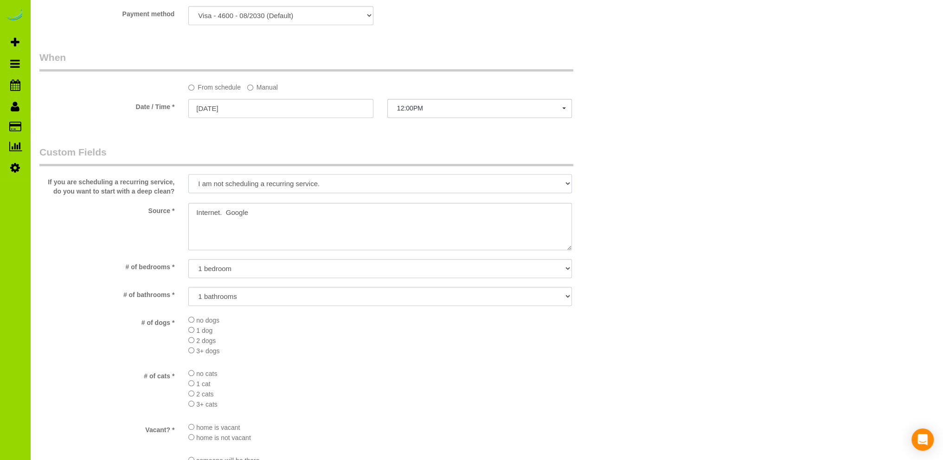 This screenshot has height=460, width=943. I want to click on span: 12:00PM, so click(479, 108).